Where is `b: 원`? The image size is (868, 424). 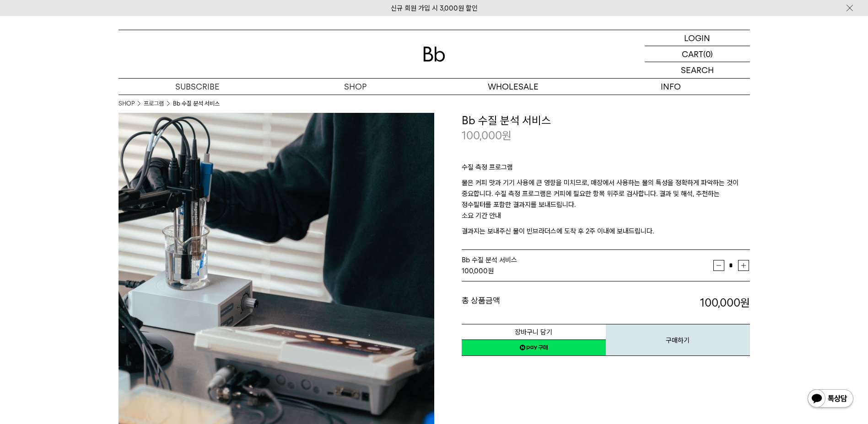
b: 원 is located at coordinates (746, 302).